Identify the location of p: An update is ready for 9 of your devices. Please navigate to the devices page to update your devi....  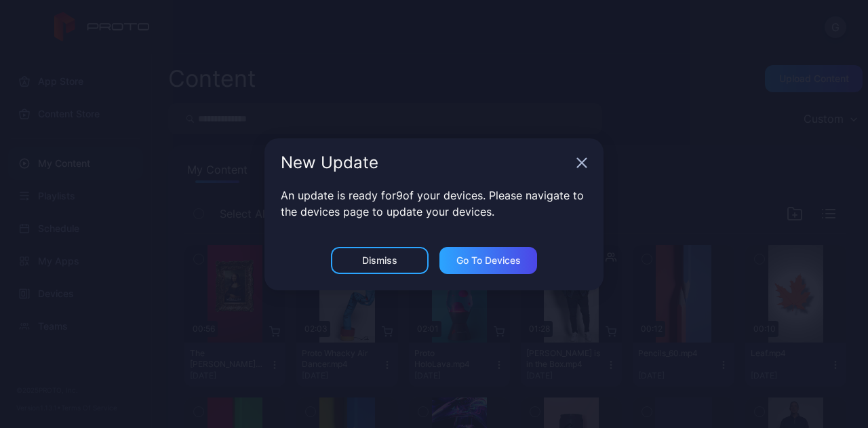
(434, 204).